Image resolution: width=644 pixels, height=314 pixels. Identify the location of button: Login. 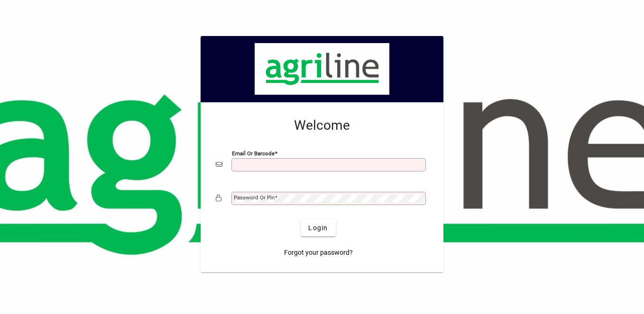
(318, 228).